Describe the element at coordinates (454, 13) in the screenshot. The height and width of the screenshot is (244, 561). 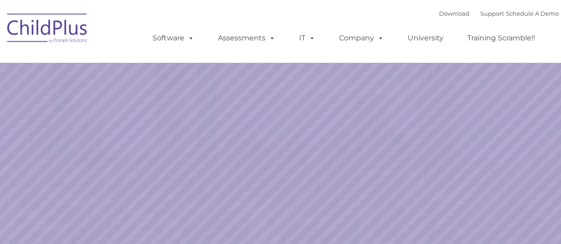
I see `a: Download` at that location.